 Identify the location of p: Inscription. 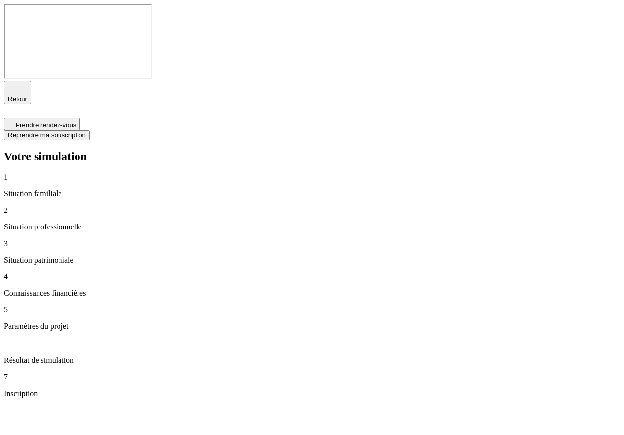
(312, 394).